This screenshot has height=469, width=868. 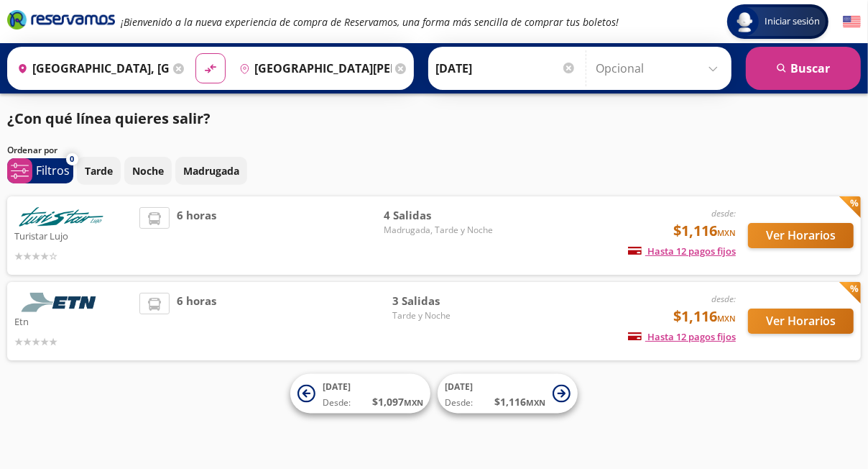 What do you see at coordinates (73, 321) in the screenshot?
I see `p: Etn` at bounding box center [73, 321].